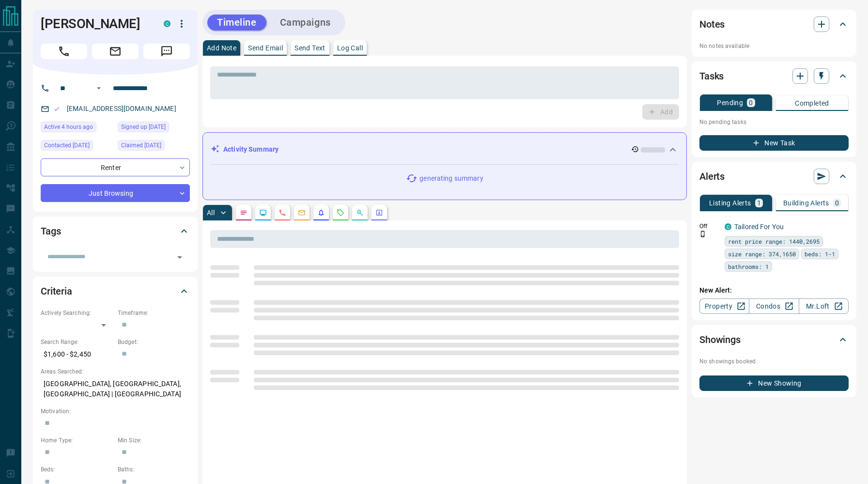  I want to click on svg: Notes, so click(244, 213).